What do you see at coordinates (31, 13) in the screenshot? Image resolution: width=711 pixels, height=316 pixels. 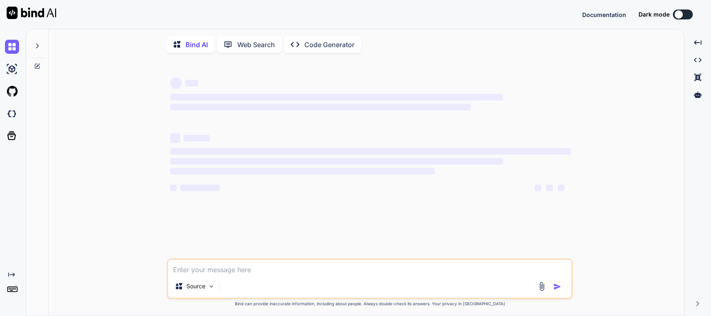 I see `img: Bind AI` at bounding box center [31, 13].